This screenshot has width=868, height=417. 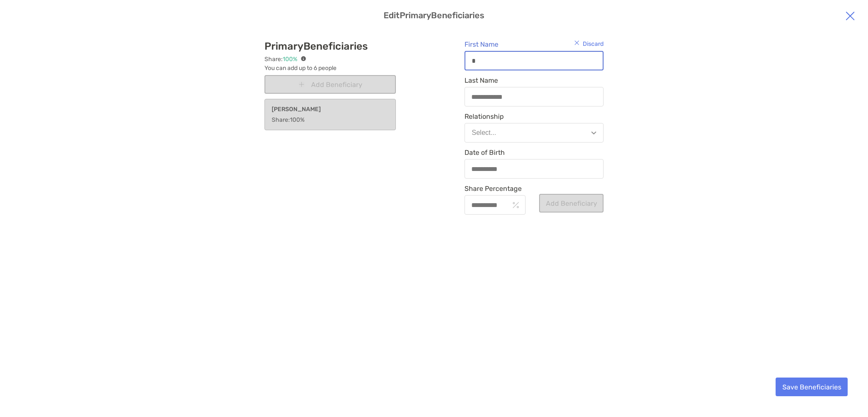 I want to click on input: Share Percentageinput icon, so click(x=487, y=205).